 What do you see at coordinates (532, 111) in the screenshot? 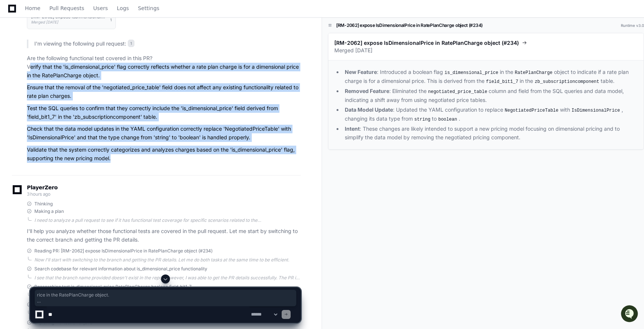
I see `code: NegotiatedPriceTable` at bounding box center [532, 111].